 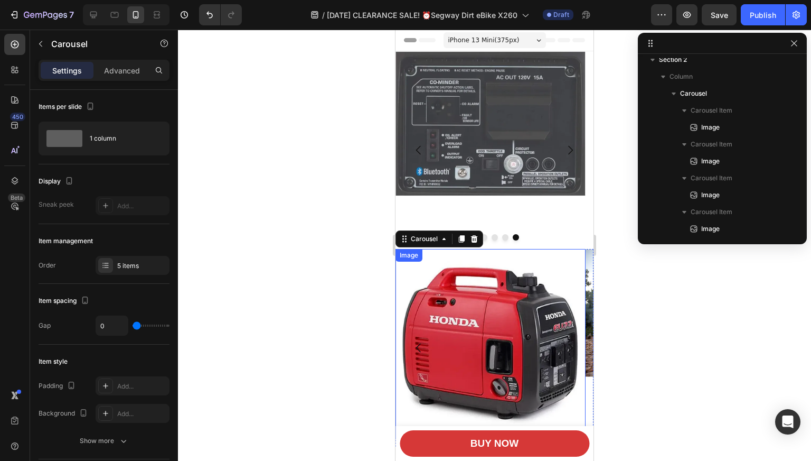 I want to click on div: Carousel, so click(x=29, y=209).